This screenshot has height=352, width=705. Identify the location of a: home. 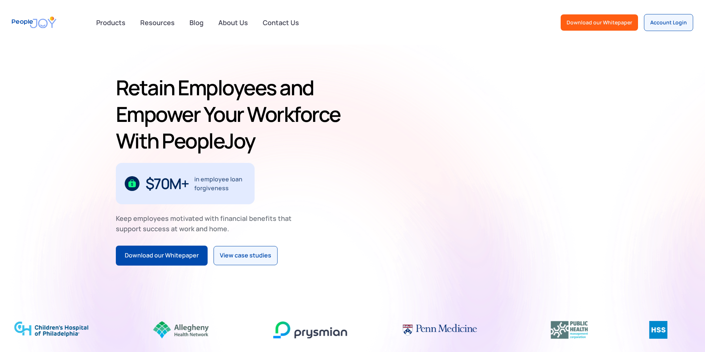
(34, 22).